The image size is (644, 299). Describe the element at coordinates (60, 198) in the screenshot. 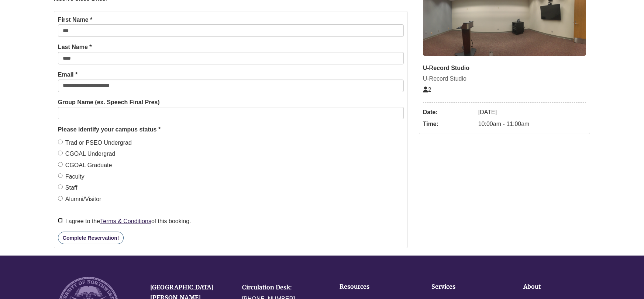

I see `input: Alumni/Visitor` at that location.